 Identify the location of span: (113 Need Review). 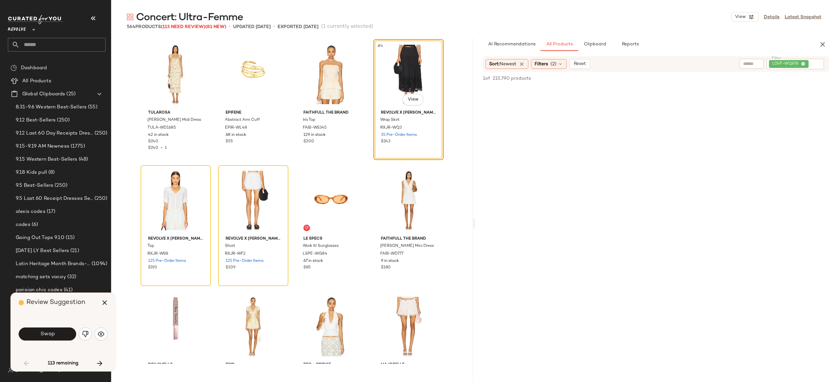
(183, 27).